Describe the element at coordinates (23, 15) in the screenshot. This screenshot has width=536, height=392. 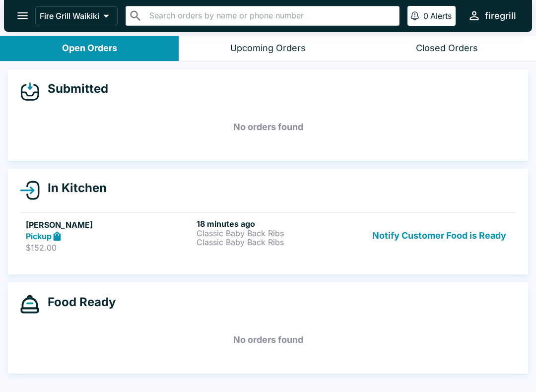
I see `button: open drawer` at that location.